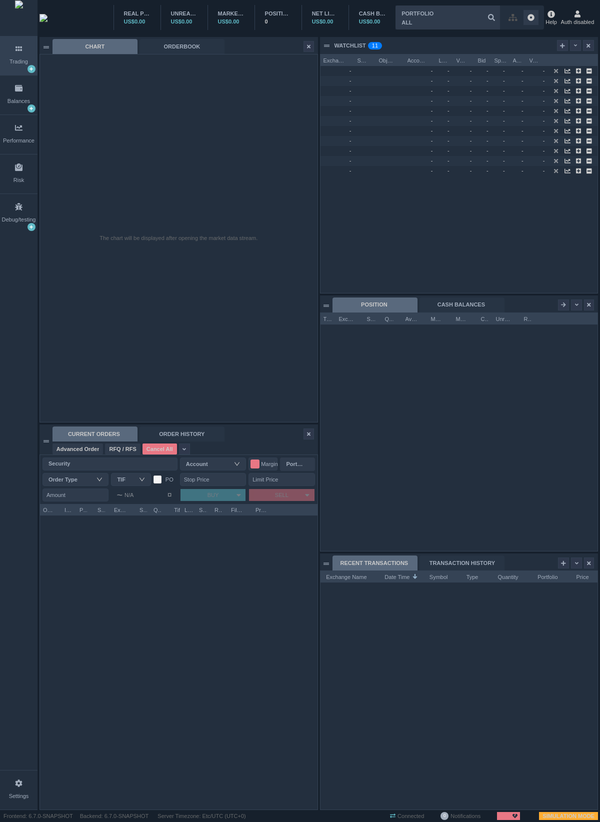 This screenshot has height=822, width=600. What do you see at coordinates (213, 495) in the screenshot?
I see `span: BUY` at bounding box center [213, 495].